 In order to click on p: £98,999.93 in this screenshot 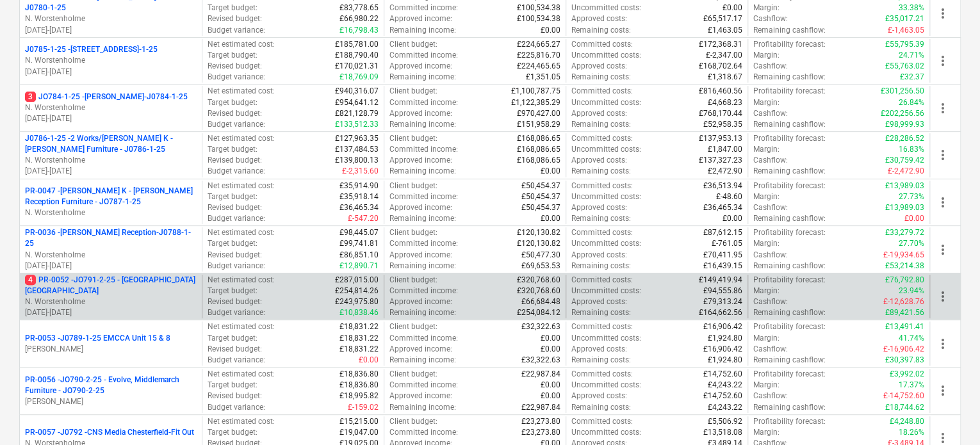, I will do `click(905, 124)`.